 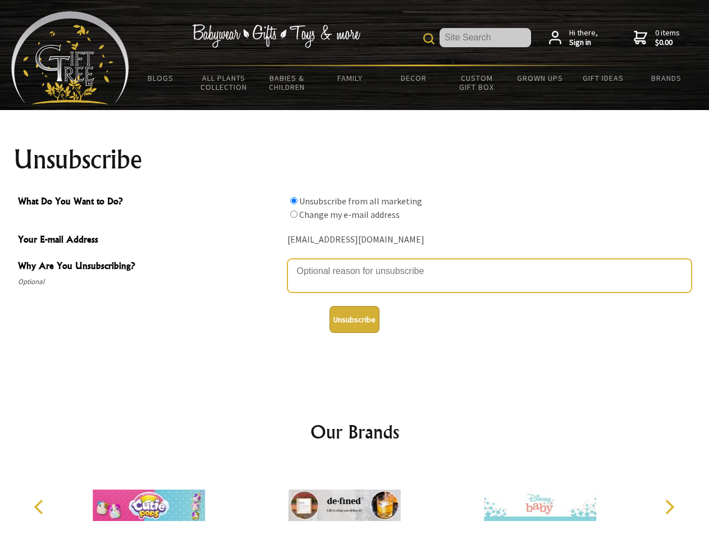 What do you see at coordinates (150, 267) in the screenshot?
I see `span: Why Are You Unsubscribing?` at bounding box center [150, 267].